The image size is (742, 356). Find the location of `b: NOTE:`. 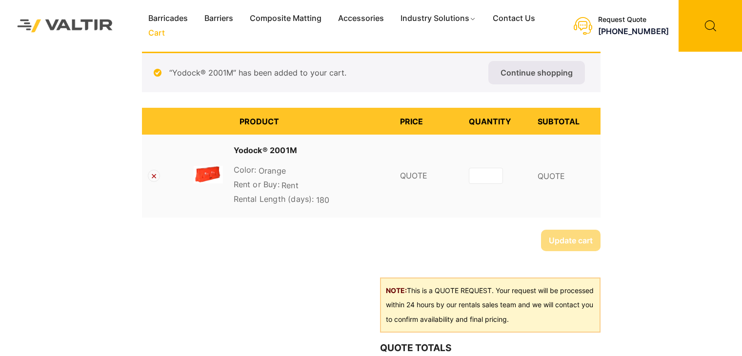

b: NOTE: is located at coordinates (396, 290).